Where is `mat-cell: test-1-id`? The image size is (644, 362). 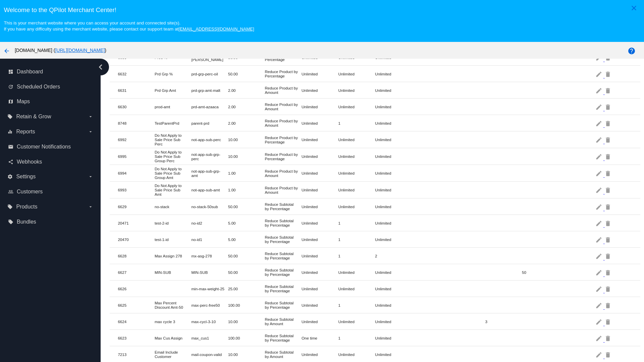 mat-cell: test-1-id is located at coordinates (173, 239).